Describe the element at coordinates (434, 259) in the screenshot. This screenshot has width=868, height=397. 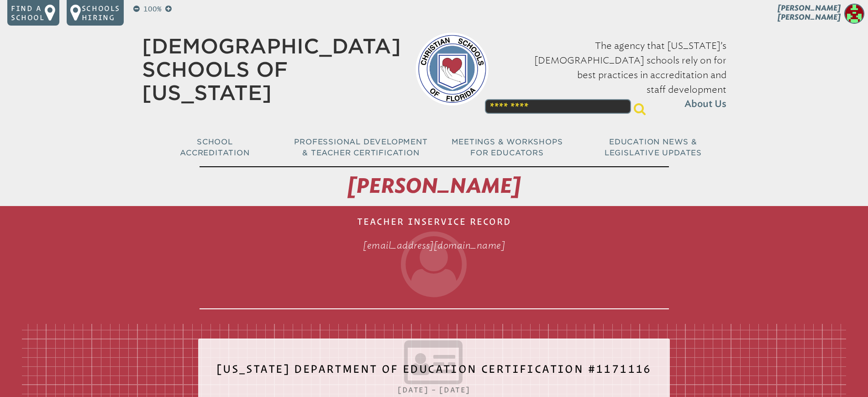
I see `h1: Teacher Inservice Record` at that location.